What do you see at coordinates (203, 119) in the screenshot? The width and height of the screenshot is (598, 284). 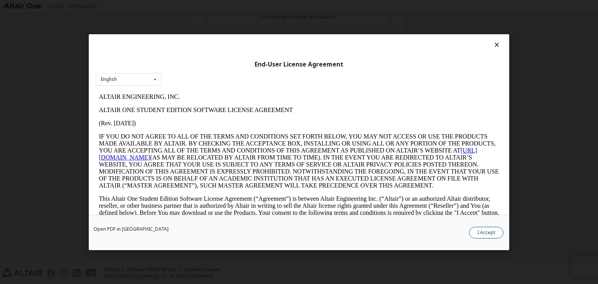 I see `p: This Altair One Student Edition Software License Agreement (“Agreement”) is between Altair Engine...` at bounding box center [203, 119].